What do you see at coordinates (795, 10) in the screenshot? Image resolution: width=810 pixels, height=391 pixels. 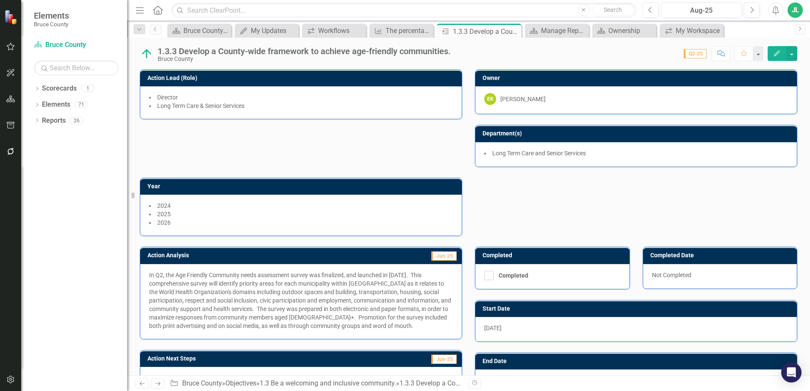 I see `button: JL` at bounding box center [795, 10].